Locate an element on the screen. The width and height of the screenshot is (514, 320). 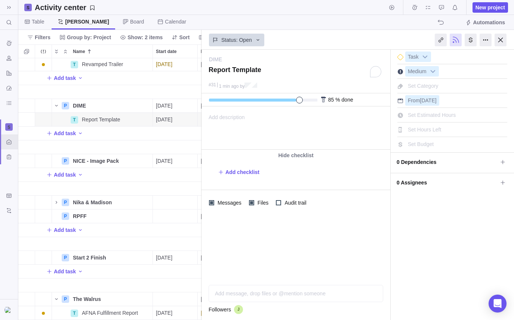
span: Save your current layout and filters as a View is located at coordinates (65, 7).